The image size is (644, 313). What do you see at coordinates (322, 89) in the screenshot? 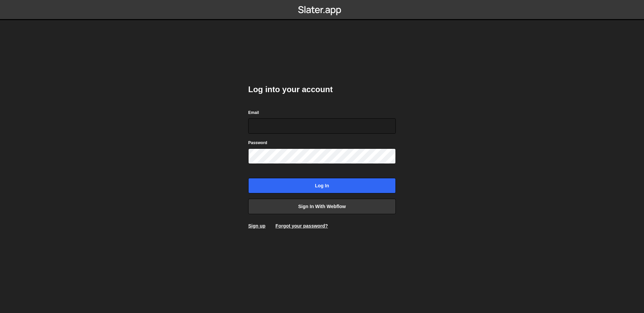
I see `h2: Log into your account` at bounding box center [322, 89].